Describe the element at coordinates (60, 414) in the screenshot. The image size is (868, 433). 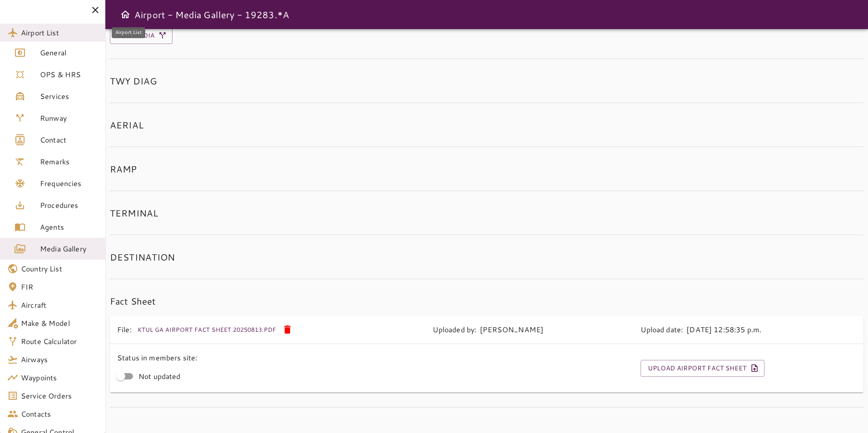
I see `span: Contacts` at that location.